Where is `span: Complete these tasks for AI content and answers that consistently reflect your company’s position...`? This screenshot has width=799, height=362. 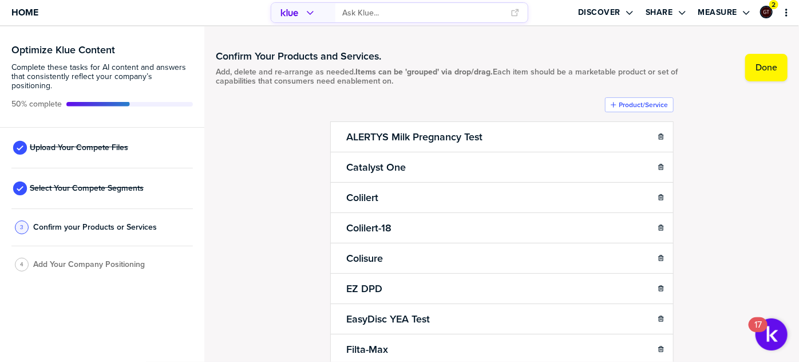 span: Complete these tasks for AI content and answers that consistently reflect your company’s position... is located at coordinates (102, 77).